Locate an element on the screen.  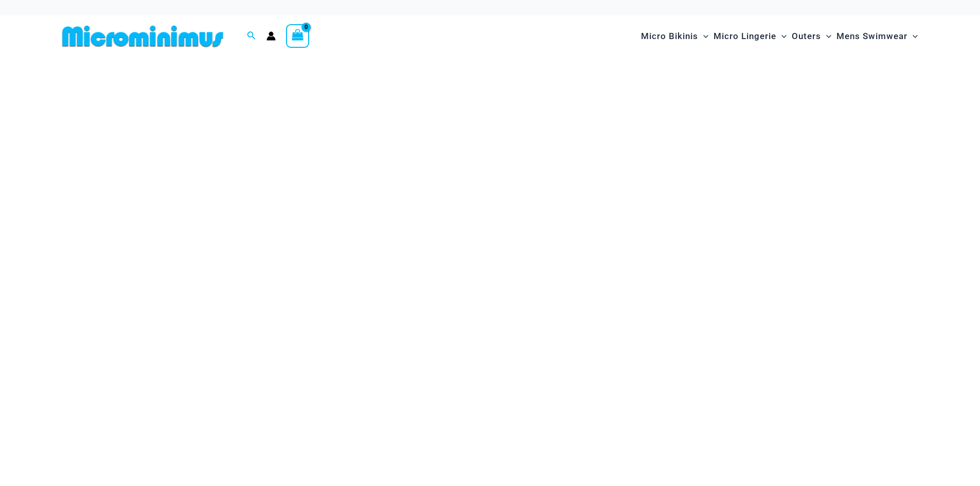
a: View Shopping Cart, empty is located at coordinates (298, 36).